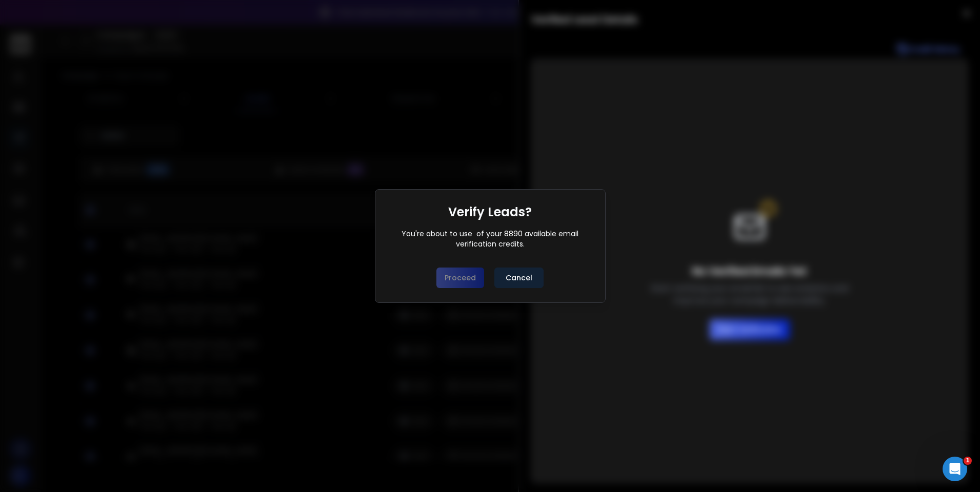 The height and width of the screenshot is (492, 980). What do you see at coordinates (490, 239) in the screenshot?
I see `div: You're about to use of your available email verification credits.` at bounding box center [490, 239].